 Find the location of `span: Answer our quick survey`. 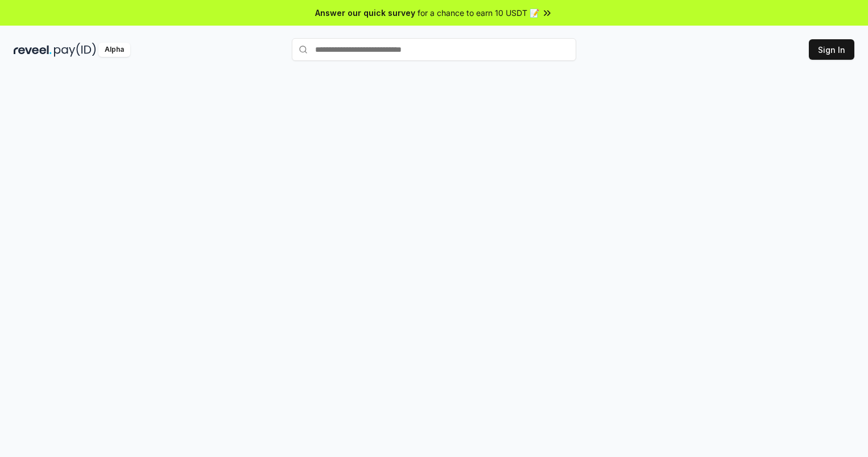

span: Answer our quick survey is located at coordinates (365, 13).